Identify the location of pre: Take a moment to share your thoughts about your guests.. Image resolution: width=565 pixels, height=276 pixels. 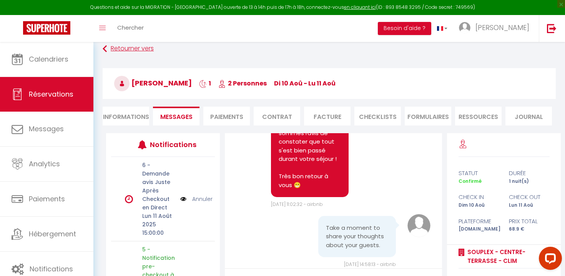
(357, 236).